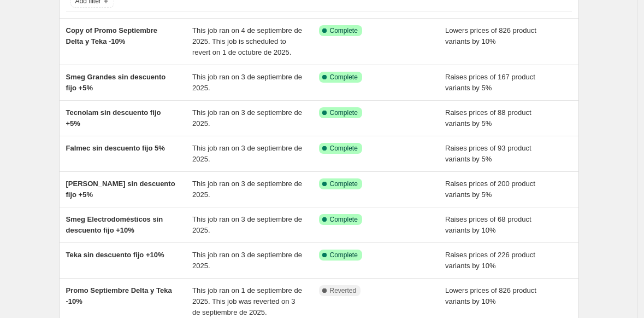 This screenshot has height=318, width=644. Describe the element at coordinates (115, 148) in the screenshot. I see `span: Falmec sin descuento fijo 5%` at that location.